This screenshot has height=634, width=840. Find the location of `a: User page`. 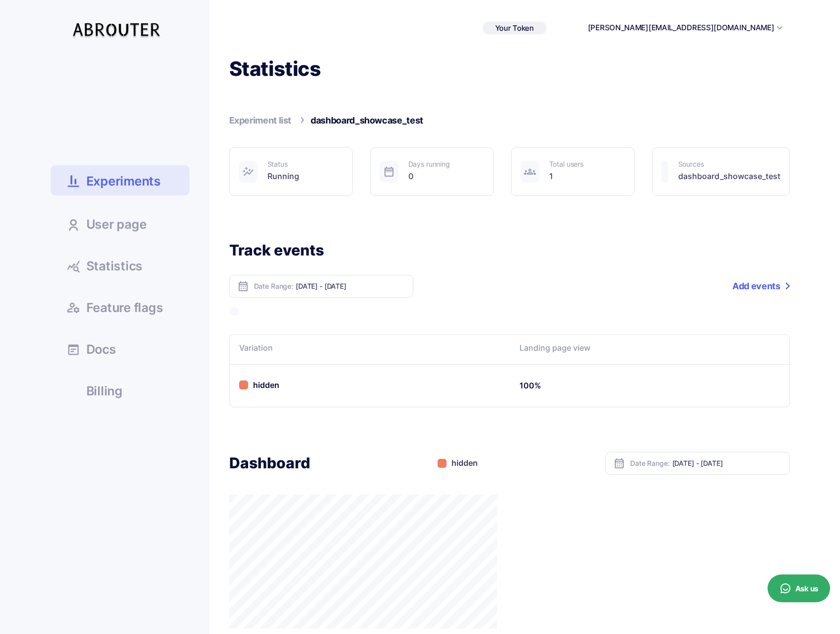

a: User page is located at coordinates (120, 224).